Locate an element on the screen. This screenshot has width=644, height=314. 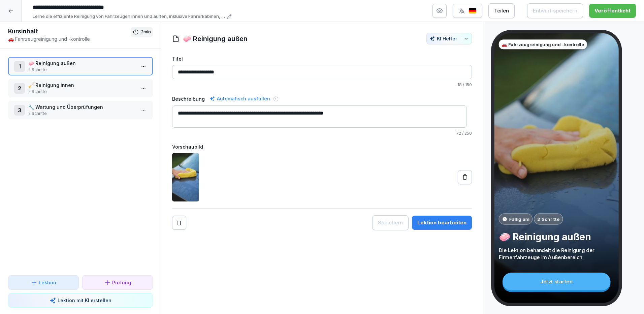
button: KI Helfer is located at coordinates (449, 39).